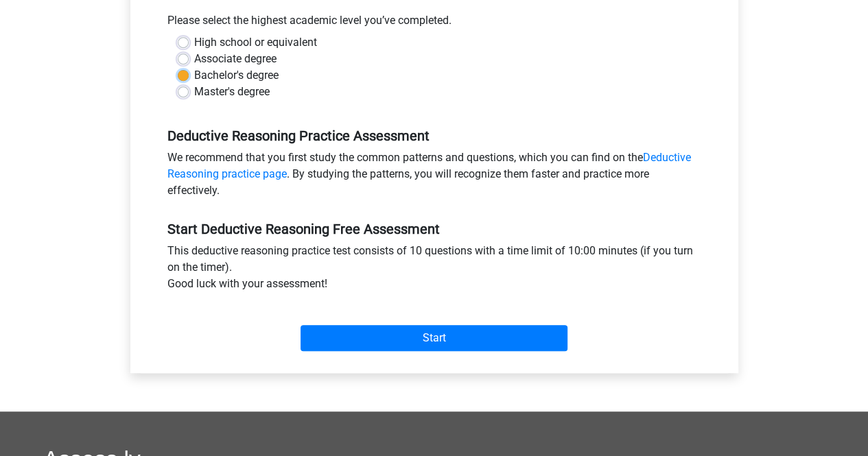 The height and width of the screenshot is (456, 868). What do you see at coordinates (434, 270) in the screenshot?
I see `div: This deductive reasoning practice test consists of 10 questions with a time limit of 10:00 minute...` at bounding box center [434, 270].